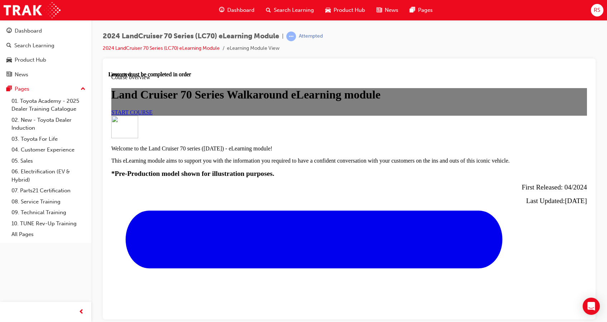 This screenshot has width=607, height=322. What do you see at coordinates (21, 74) in the screenshot?
I see `div: News` at bounding box center [21, 74].